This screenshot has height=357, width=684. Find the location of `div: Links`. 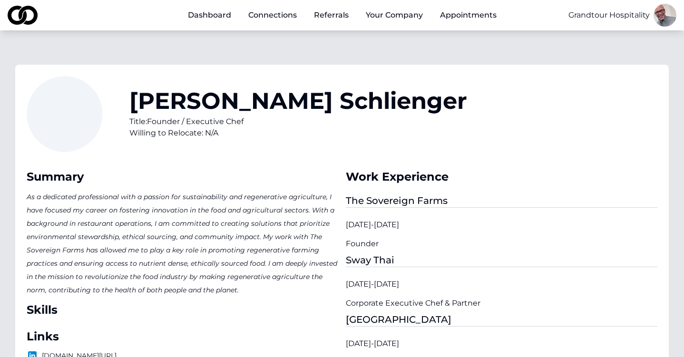

div: Links is located at coordinates (182, 337).